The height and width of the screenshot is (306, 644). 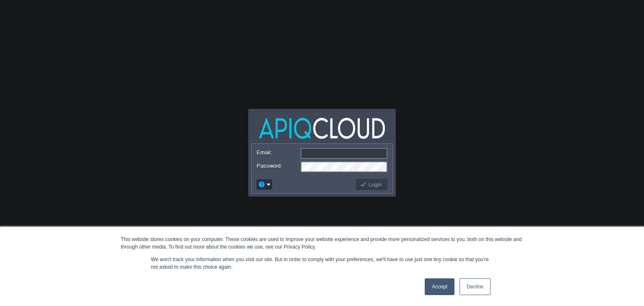 What do you see at coordinates (440, 287) in the screenshot?
I see `a: Accept` at bounding box center [440, 287].